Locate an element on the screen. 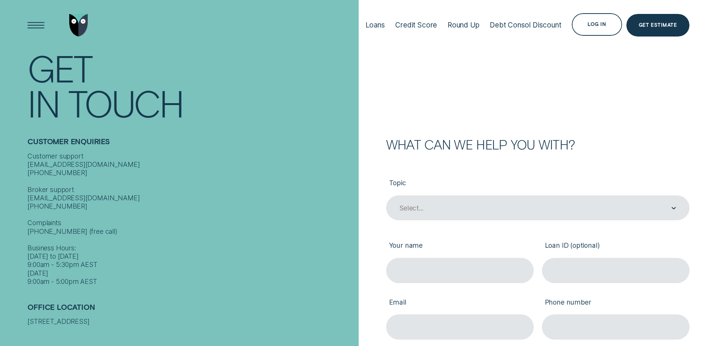  h2: Office Location is located at coordinates (191, 310).